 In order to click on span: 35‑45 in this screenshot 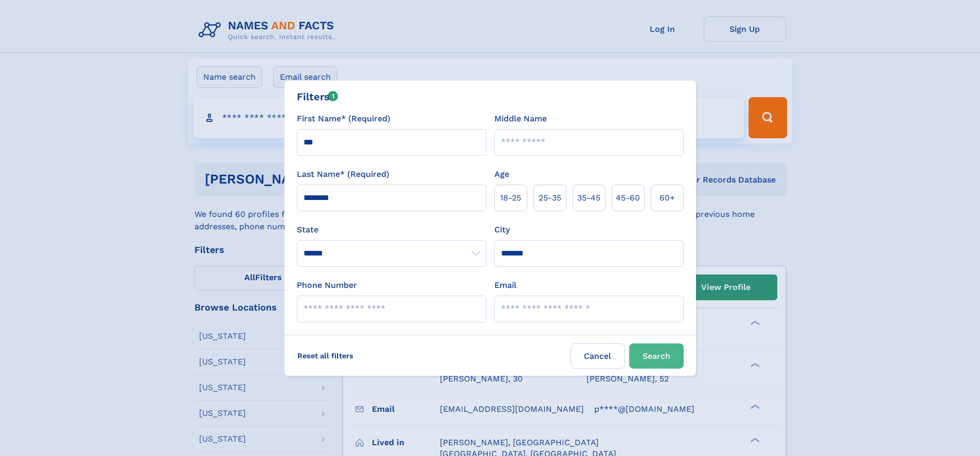, I will do `click(588, 198)`.